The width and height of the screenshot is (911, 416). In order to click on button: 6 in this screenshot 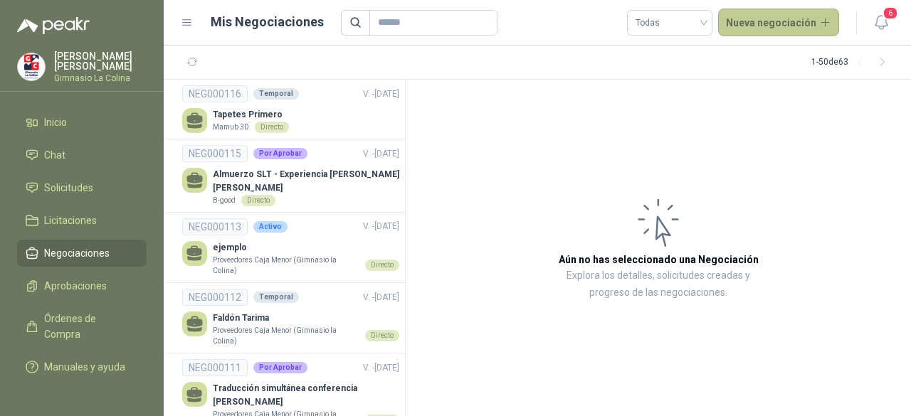, I will do `click(881, 23)`.